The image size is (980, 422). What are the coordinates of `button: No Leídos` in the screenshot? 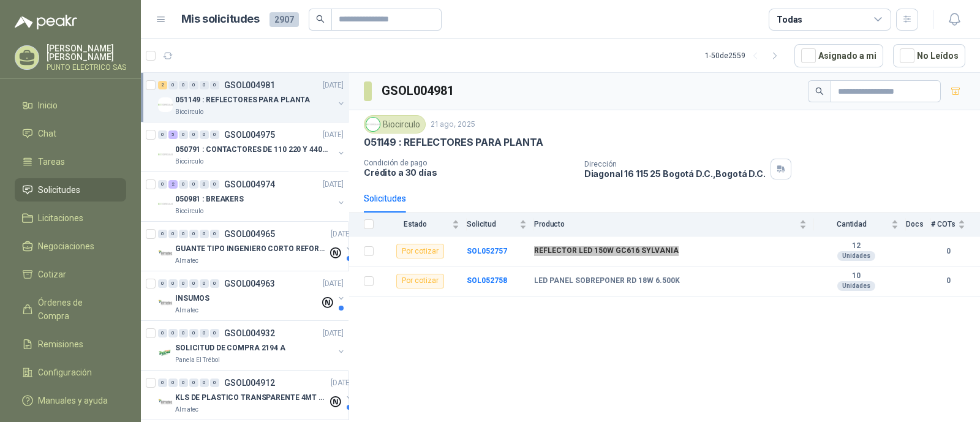 It's located at (929, 56).